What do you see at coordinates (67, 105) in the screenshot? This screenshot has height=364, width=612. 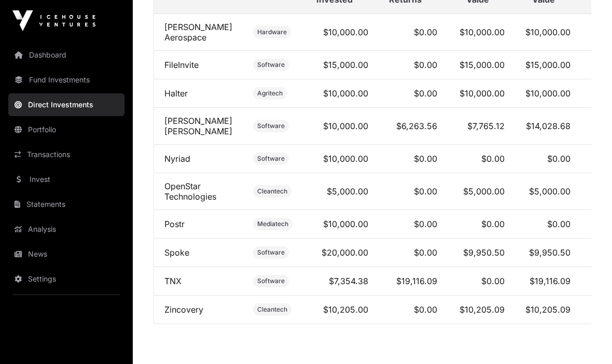 I see `a: Direct Investments` at bounding box center [67, 105].